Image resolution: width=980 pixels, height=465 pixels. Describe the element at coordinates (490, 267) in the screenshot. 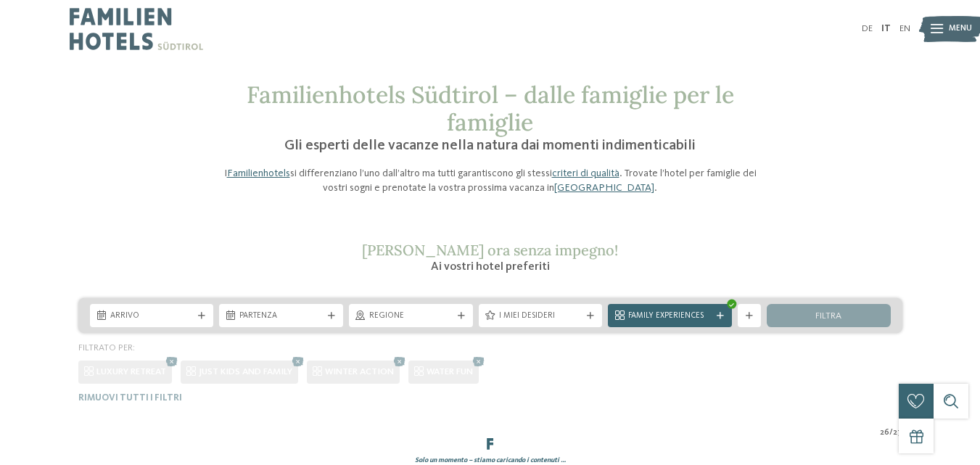

I see `span: Ai vostri hotel preferiti` at that location.